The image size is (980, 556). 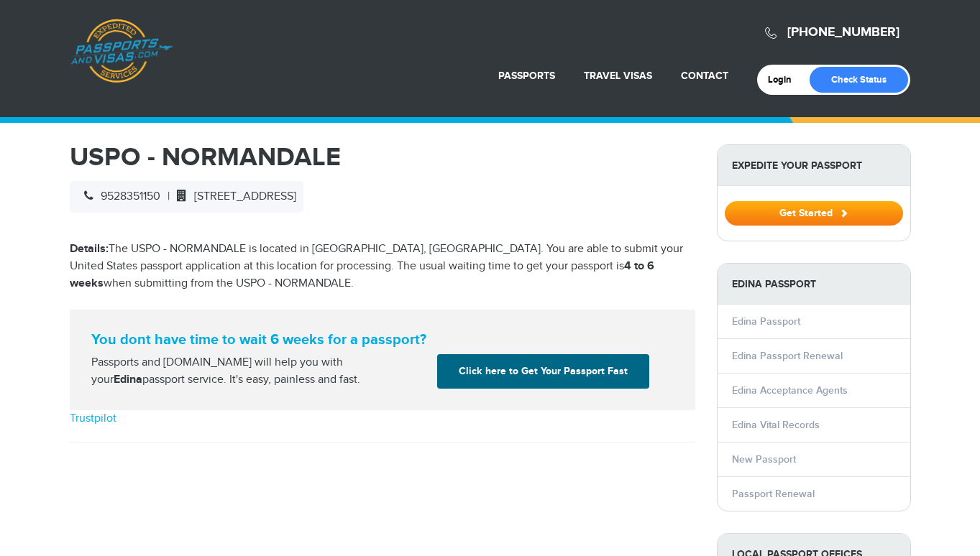 I want to click on a: Edina Passport Renewal, so click(x=787, y=356).